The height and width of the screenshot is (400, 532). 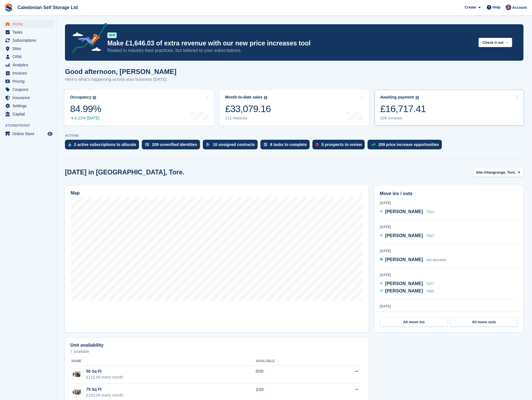 I want to click on a: Map, so click(x=217, y=259).